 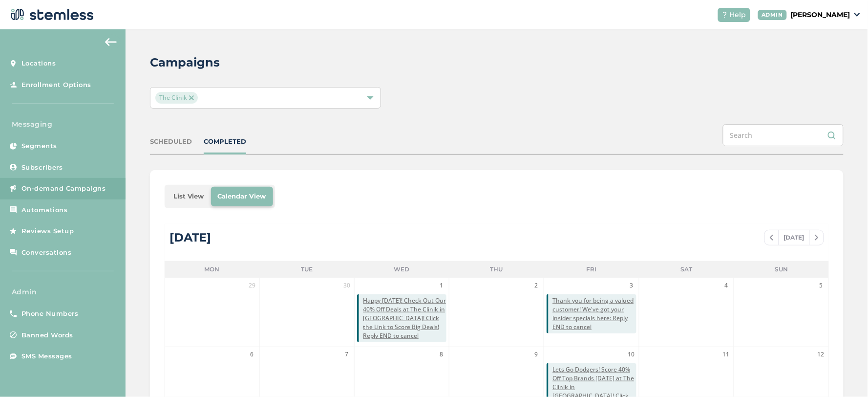 What do you see at coordinates (594, 313) in the screenshot?
I see `span: Thank you for being a valued customer! We've got your insider specials here: Reply END to cancel` at bounding box center [594, 313].